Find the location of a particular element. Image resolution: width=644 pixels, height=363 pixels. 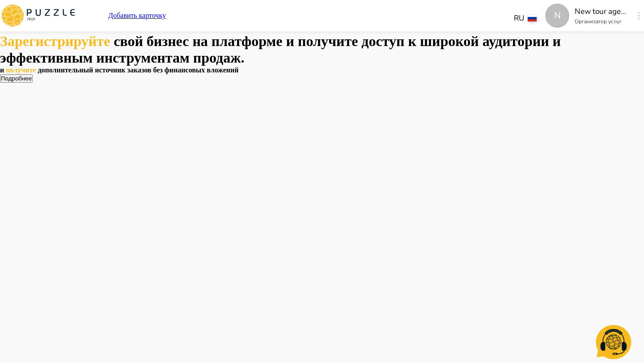

span: платформе is located at coordinates (249, 41).